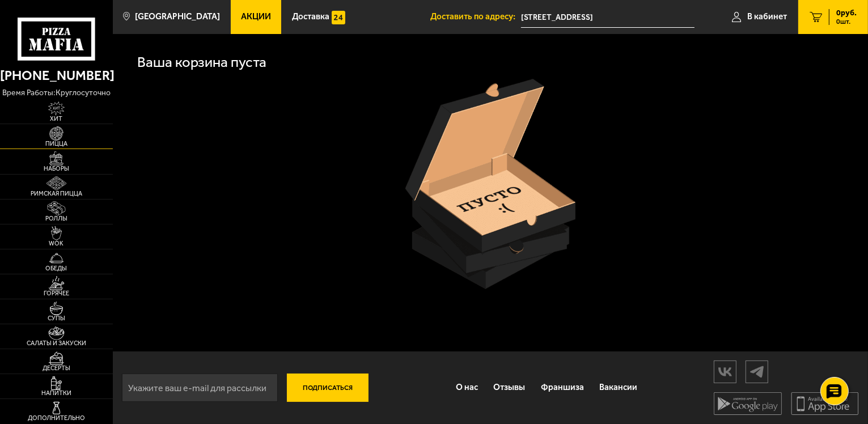 The width and height of the screenshot is (868, 424). What do you see at coordinates (467, 388) in the screenshot?
I see `a: О нас` at bounding box center [467, 388].